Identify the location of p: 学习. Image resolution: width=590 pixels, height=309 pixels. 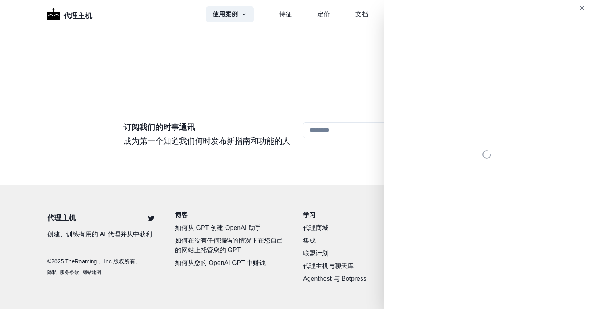
(359, 215).